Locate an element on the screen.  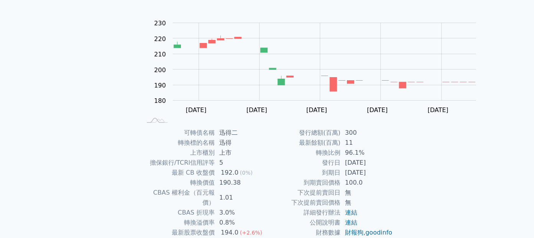
td: 發行總額(百萬) is located at coordinates (304, 133).